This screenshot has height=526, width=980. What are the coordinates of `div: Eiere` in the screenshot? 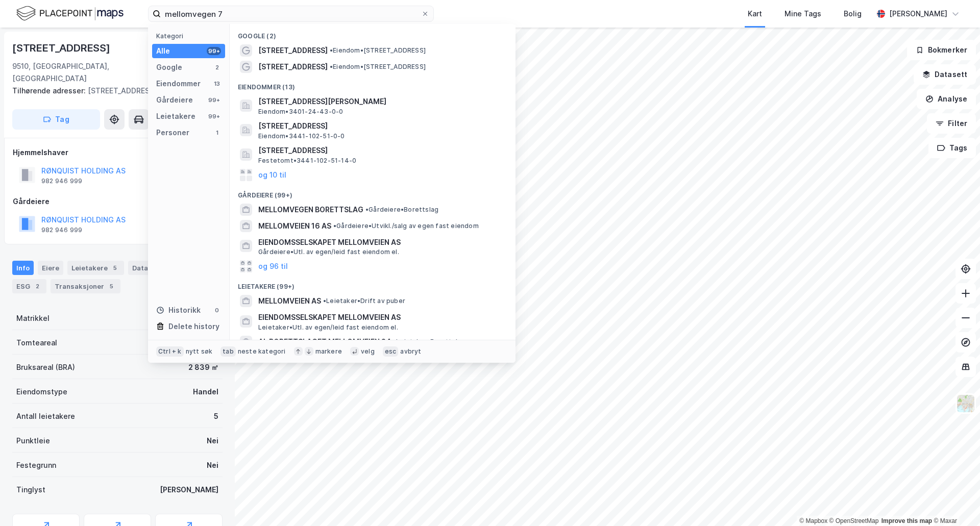 It's located at (50, 268).